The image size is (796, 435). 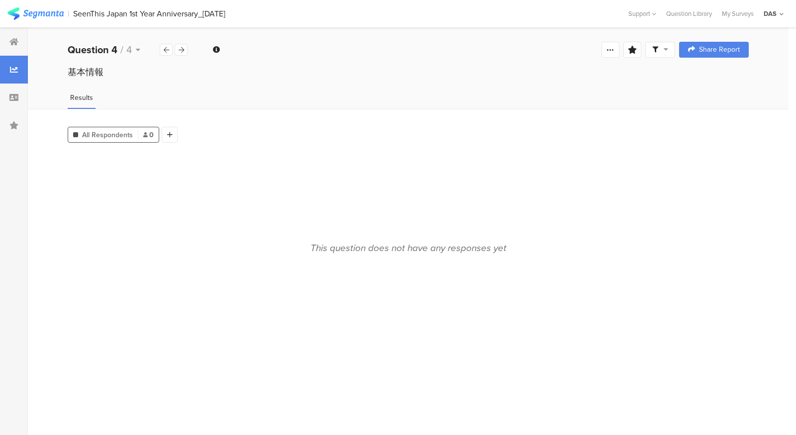 What do you see at coordinates (129, 50) in the screenshot?
I see `span: 4` at bounding box center [129, 50].